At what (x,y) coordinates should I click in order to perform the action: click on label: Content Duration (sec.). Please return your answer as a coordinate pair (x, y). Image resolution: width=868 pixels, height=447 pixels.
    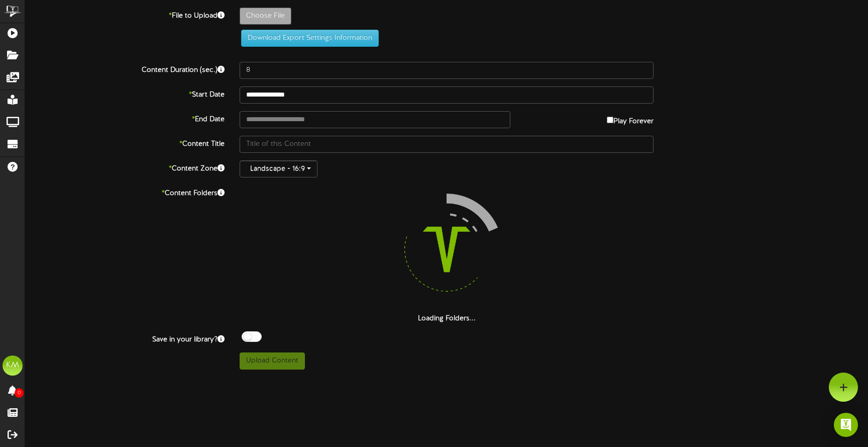
    Looking at the image, I should click on (124, 69).